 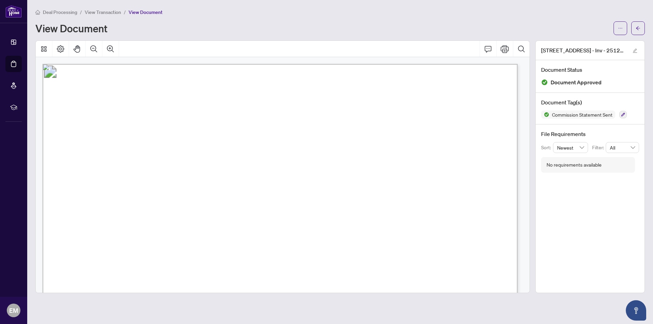 What do you see at coordinates (545, 115) in the screenshot?
I see `img: Status Icon` at bounding box center [545, 115].